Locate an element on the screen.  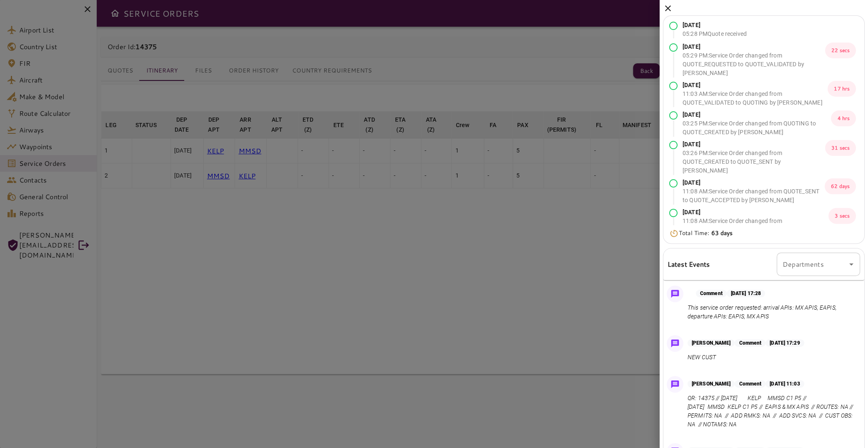
h6: Latest Events is located at coordinates (689, 264).